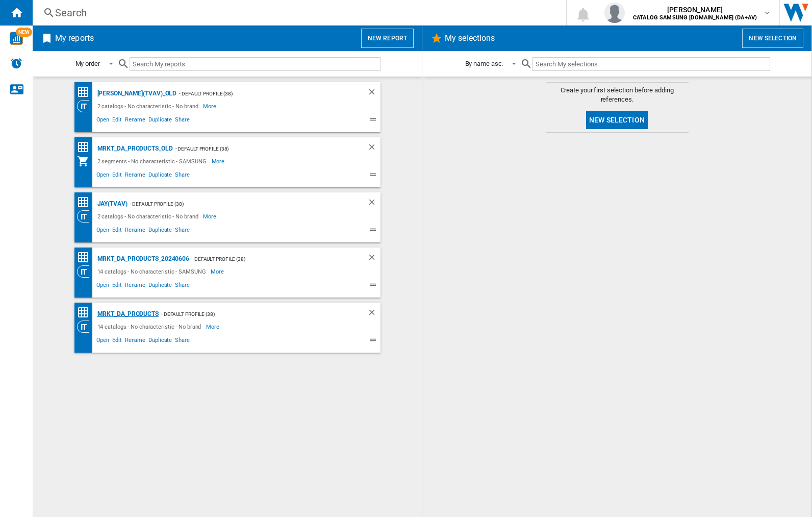 Image resolution: width=812 pixels, height=517 pixels. Describe the element at coordinates (16, 63) in the screenshot. I see `img: alerts-logo.svg` at that location.